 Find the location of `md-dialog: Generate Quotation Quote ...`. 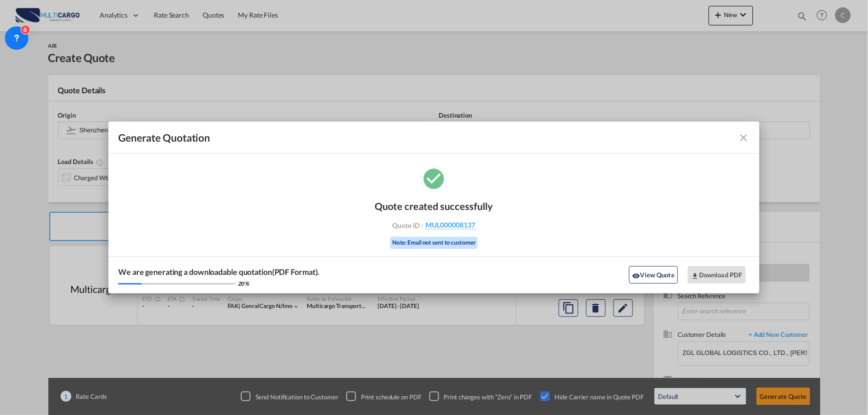

md-dialog: Generate Quotation Quote ... is located at coordinates (434, 208).